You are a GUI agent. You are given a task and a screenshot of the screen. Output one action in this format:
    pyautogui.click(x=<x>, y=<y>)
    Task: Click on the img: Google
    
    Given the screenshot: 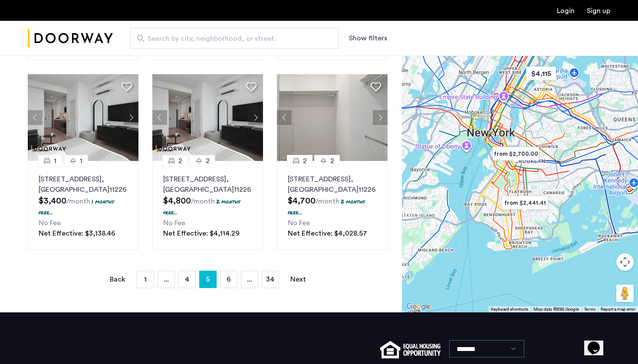 What is the action you would take?
    pyautogui.click(x=418, y=307)
    